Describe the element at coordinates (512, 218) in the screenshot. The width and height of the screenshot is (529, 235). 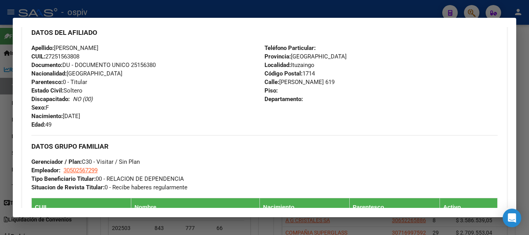
I see `div: Open Intercom Messenger` at that location.